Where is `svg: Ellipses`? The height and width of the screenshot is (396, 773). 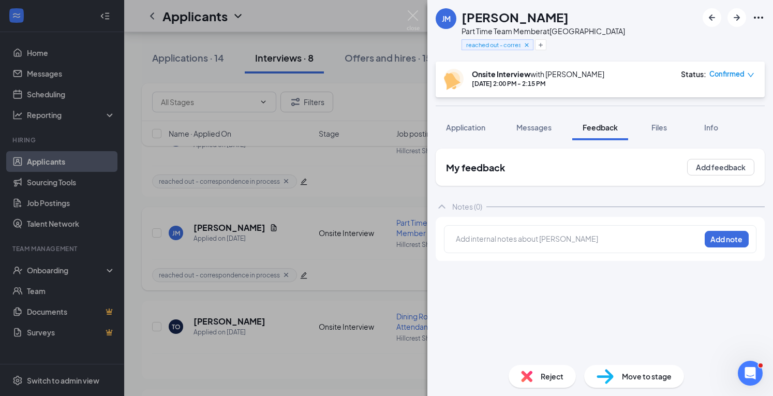 svg: Ellipses is located at coordinates (759, 18).